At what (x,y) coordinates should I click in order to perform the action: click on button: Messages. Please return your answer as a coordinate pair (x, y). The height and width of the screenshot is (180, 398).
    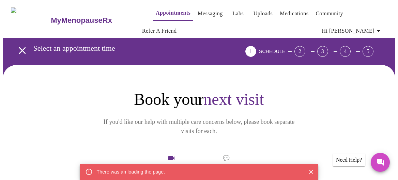
    Looking at the image, I should click on (381, 163).